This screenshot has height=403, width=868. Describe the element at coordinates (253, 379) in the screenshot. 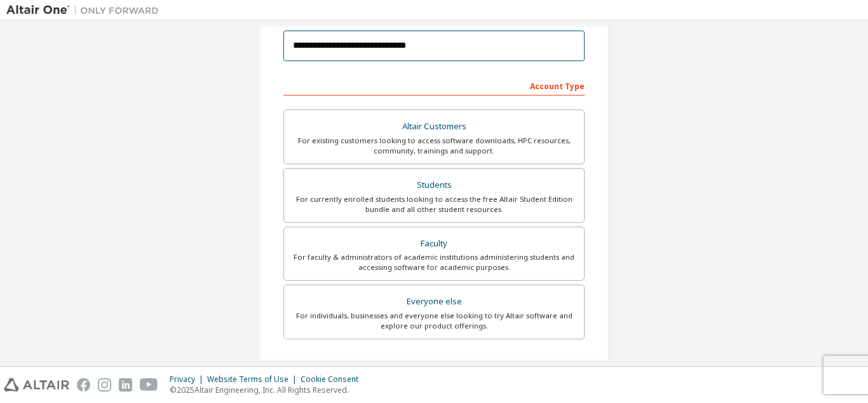

I see `div: Website Terms of Use` at that location.